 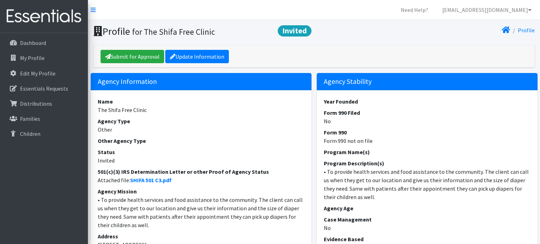 What do you see at coordinates (201, 110) in the screenshot?
I see `dd: The Shifa Free Clinic` at bounding box center [201, 110].